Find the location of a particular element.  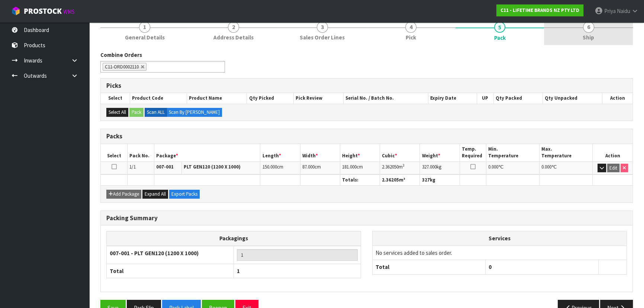

button: Edit is located at coordinates (613, 168).